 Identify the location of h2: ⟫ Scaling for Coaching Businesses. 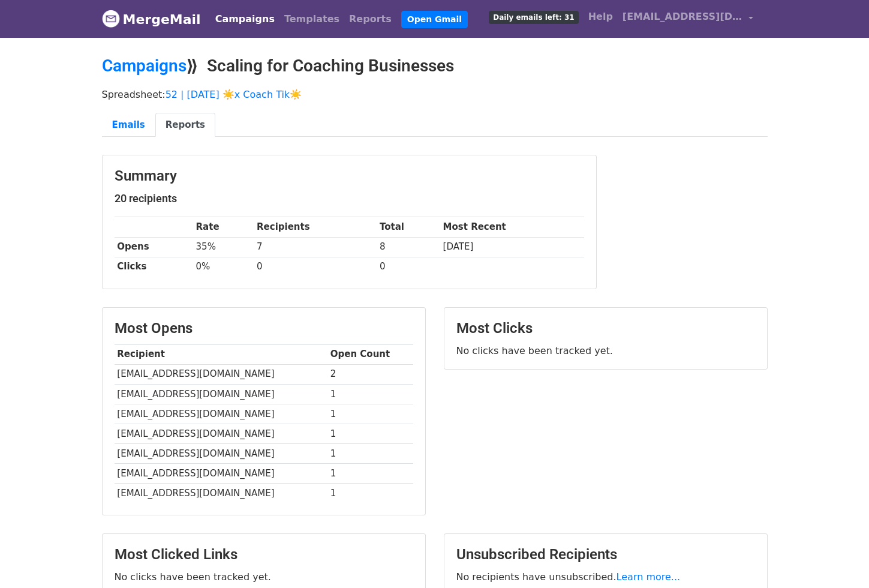
(435, 66).